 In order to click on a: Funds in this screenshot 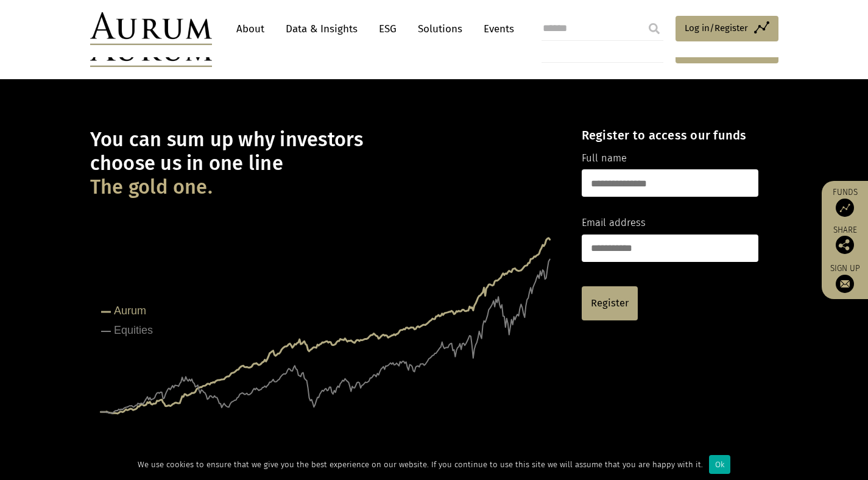, I will do `click(845, 202)`.